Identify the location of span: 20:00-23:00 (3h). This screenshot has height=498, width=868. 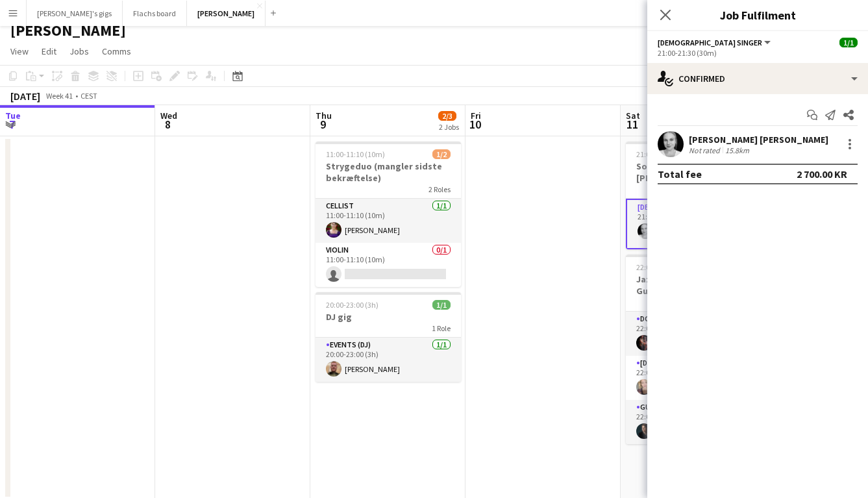
(352, 304).